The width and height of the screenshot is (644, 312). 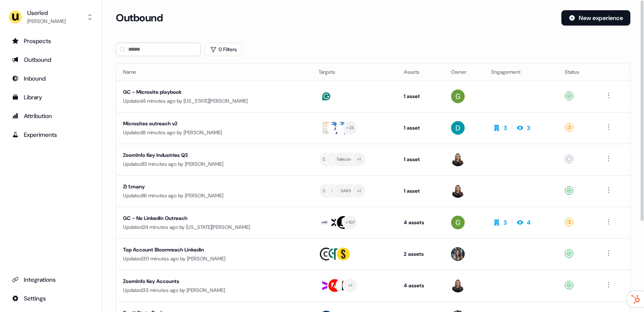 I want to click on a: Go to attribution, so click(x=51, y=116).